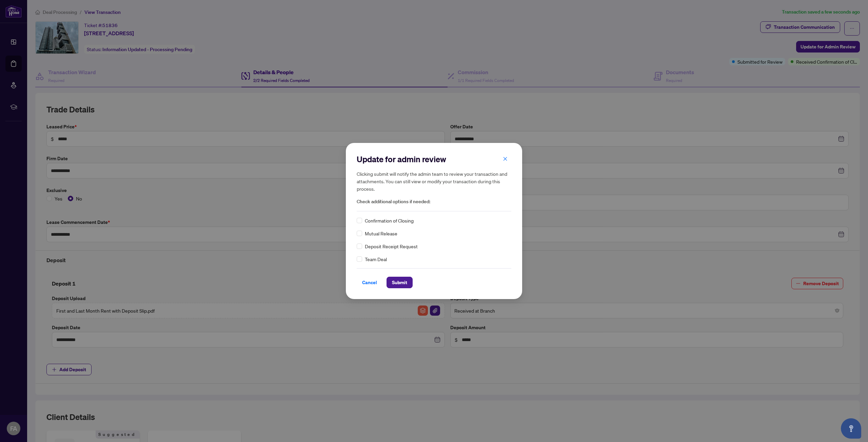 This screenshot has width=868, height=442. I want to click on button: Submit, so click(399, 283).